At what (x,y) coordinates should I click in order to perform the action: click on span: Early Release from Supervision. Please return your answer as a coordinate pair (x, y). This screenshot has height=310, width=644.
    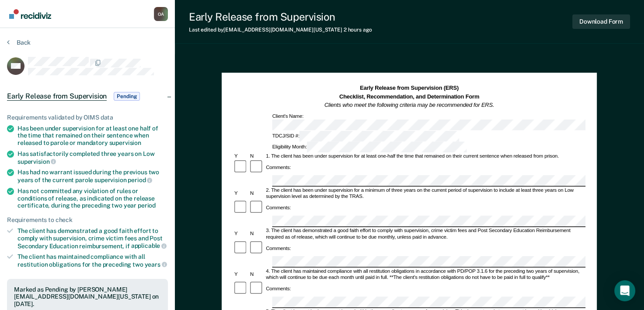
    Looking at the image, I should click on (57, 96).